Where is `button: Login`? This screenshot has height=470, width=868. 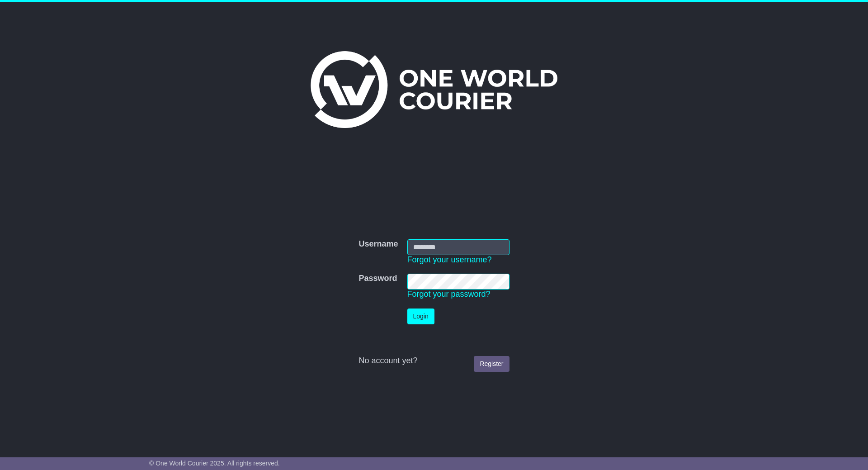
button: Login is located at coordinates (421, 316).